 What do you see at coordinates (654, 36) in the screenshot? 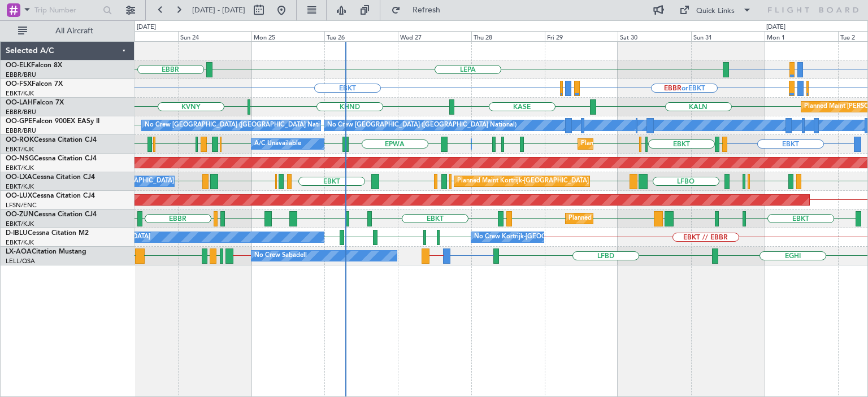
I see `div: Sat 30` at bounding box center [654, 36].